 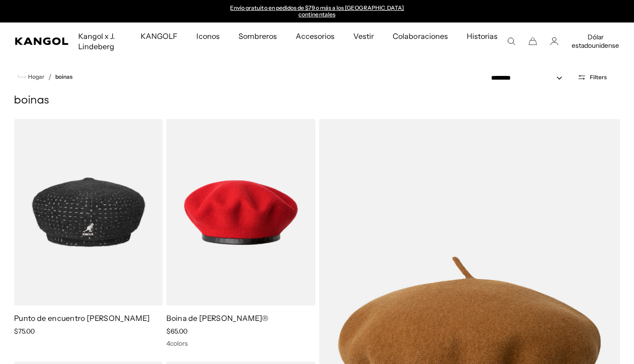 I want to click on summary: Search here, so click(x=511, y=41).